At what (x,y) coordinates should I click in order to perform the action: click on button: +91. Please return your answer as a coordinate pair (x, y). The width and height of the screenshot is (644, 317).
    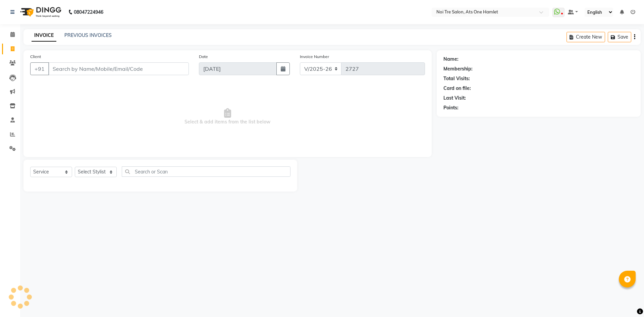
    Looking at the image, I should click on (39, 69).